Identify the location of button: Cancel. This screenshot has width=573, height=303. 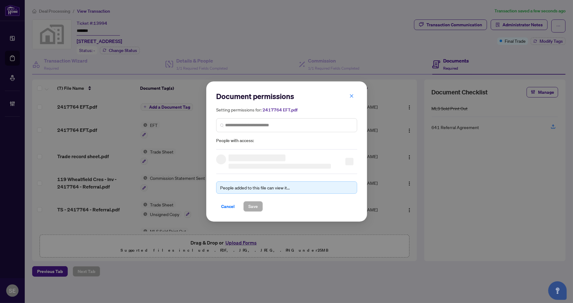
(228, 206).